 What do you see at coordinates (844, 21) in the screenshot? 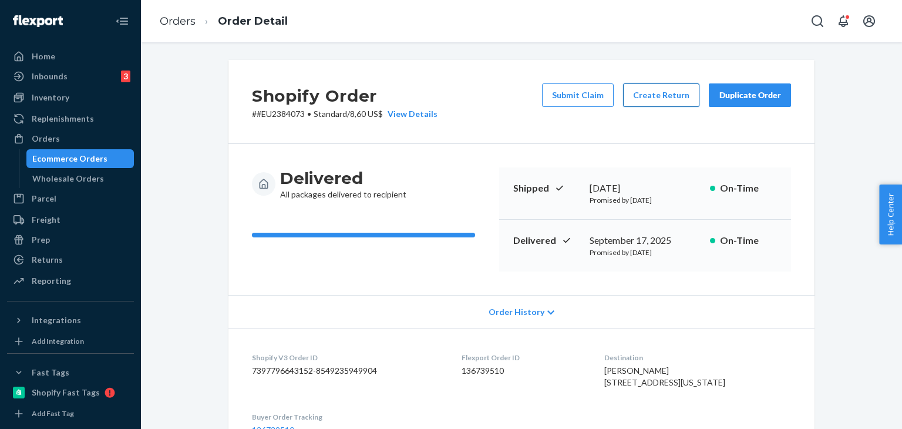
I see `button: Open notifications` at bounding box center [844, 21].